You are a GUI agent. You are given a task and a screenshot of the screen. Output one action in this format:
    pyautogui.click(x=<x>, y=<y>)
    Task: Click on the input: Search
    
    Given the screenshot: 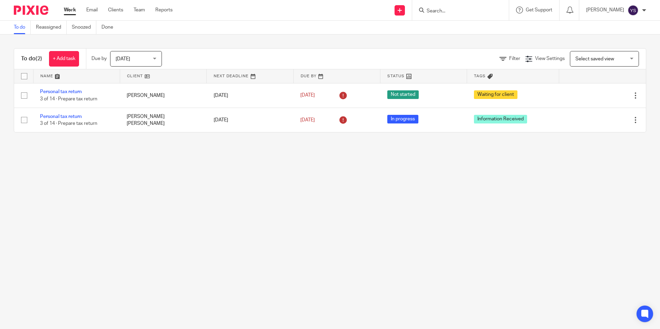 What is the action you would take?
    pyautogui.click(x=457, y=11)
    